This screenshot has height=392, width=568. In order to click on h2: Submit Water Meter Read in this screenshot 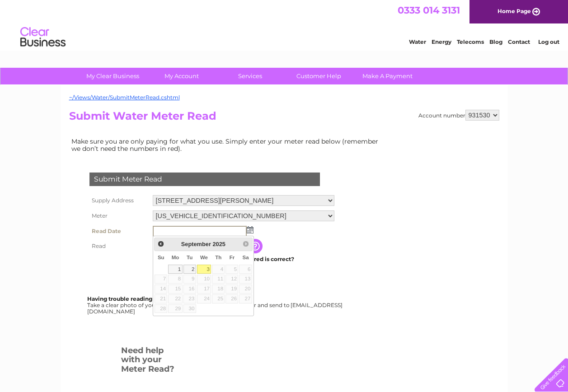, I will do `click(284, 118)`.